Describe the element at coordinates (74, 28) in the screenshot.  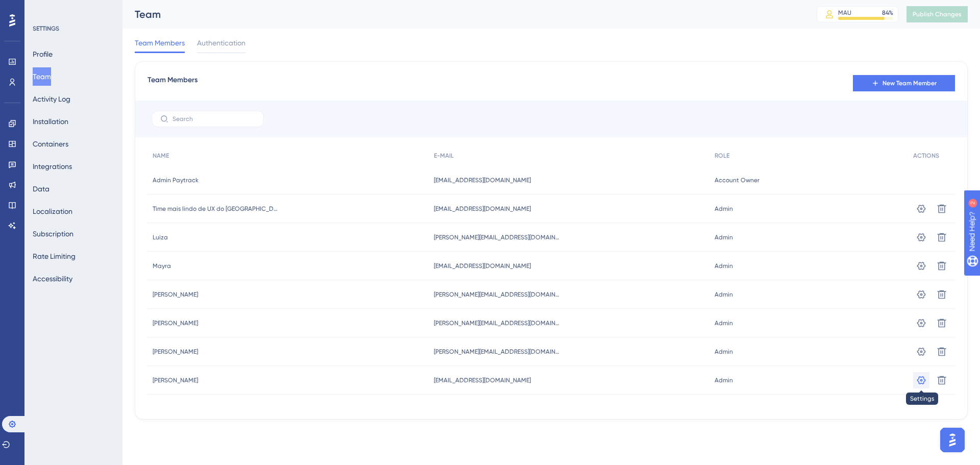
I see `div: SETTINGS` at that location.